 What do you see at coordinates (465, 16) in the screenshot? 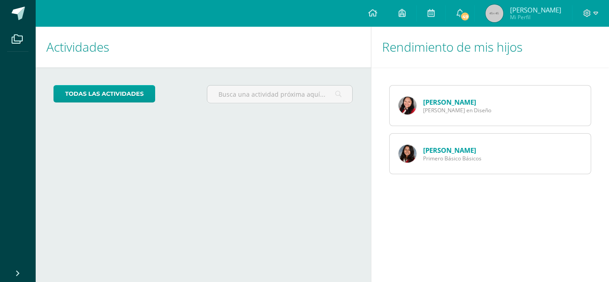
I see `span: 49` at bounding box center [465, 16].